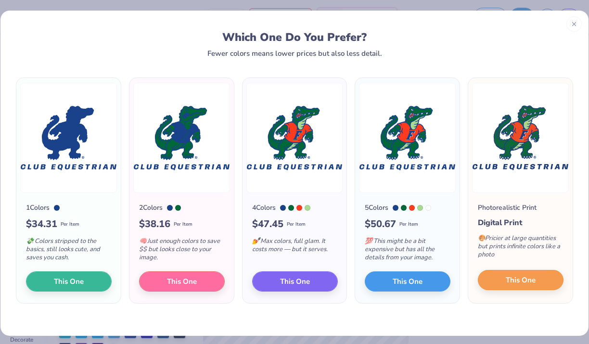 Image resolution: width=589 pixels, height=344 pixels. I want to click on span: $ 38.16, so click(154, 224).